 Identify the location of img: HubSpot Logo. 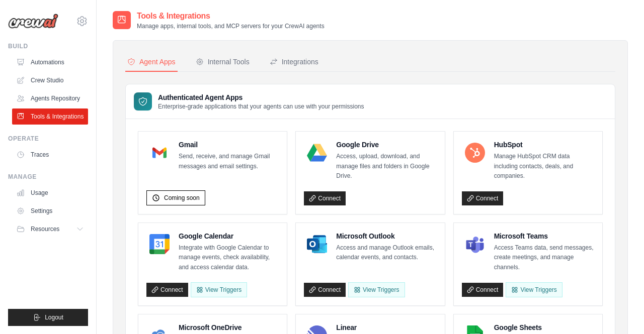
(475, 153).